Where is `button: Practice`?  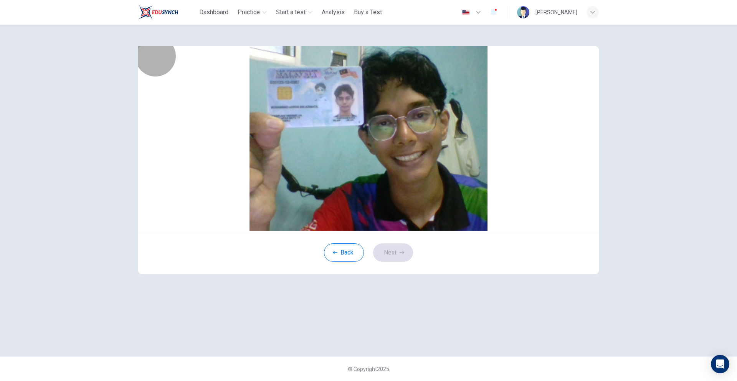
button: Practice is located at coordinates (252, 12).